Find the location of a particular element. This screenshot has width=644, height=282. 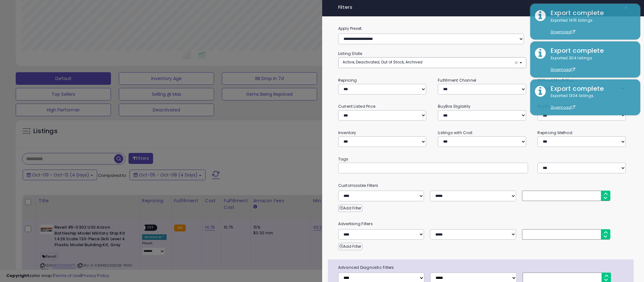

small: Inventory is located at coordinates (347, 132).